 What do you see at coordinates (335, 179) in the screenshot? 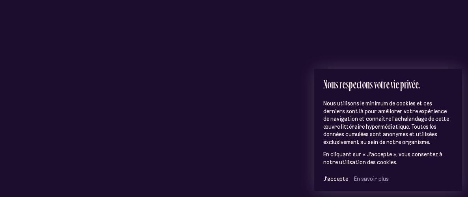
I see `span: J’accepte` at bounding box center [335, 179].